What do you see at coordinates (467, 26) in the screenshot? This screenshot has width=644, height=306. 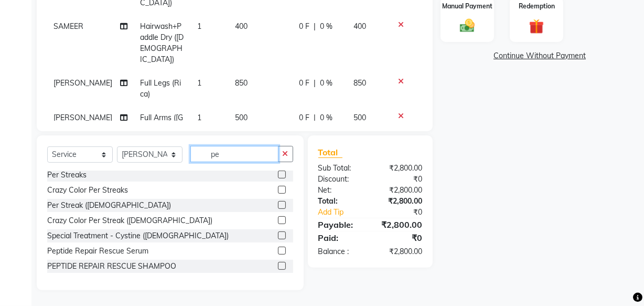 I see `img: _cash.svg` at bounding box center [467, 26].